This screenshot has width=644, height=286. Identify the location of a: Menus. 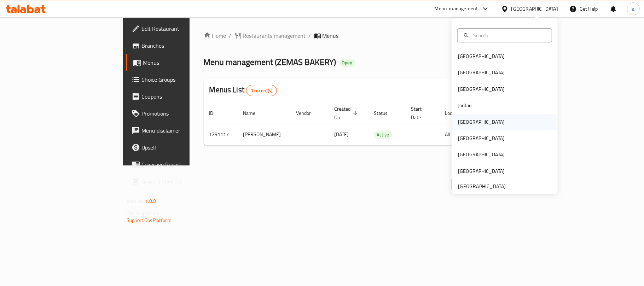
(178, 63).